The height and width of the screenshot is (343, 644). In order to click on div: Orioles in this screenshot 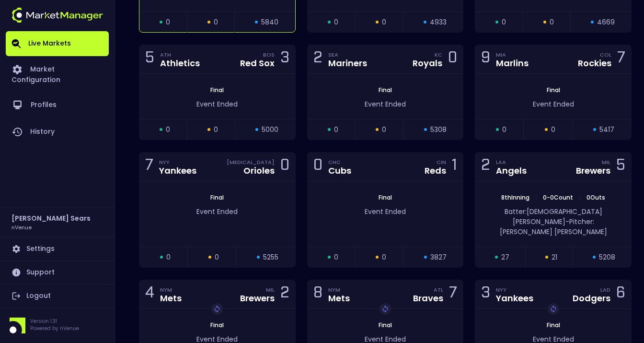, I will do `click(259, 171)`.